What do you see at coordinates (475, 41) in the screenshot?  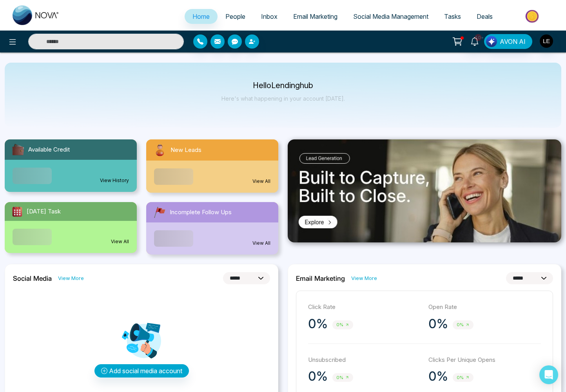 I see `a: 10+` at bounding box center [475, 41].